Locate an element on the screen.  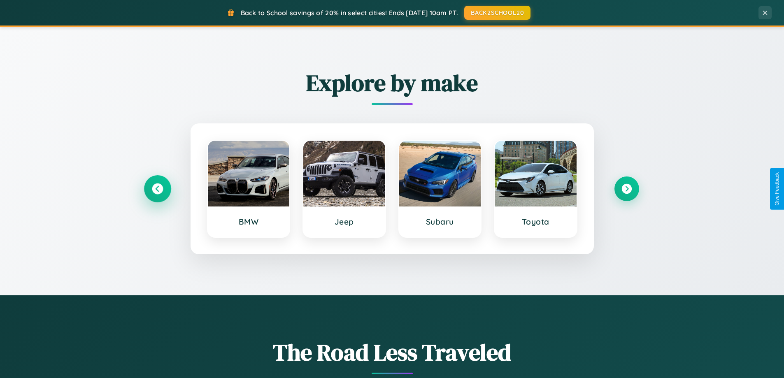
h1: The Road Less Traveled is located at coordinates (392, 352).